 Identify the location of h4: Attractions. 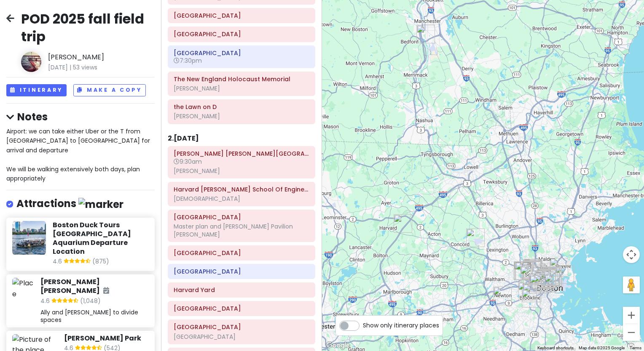
(70, 204).